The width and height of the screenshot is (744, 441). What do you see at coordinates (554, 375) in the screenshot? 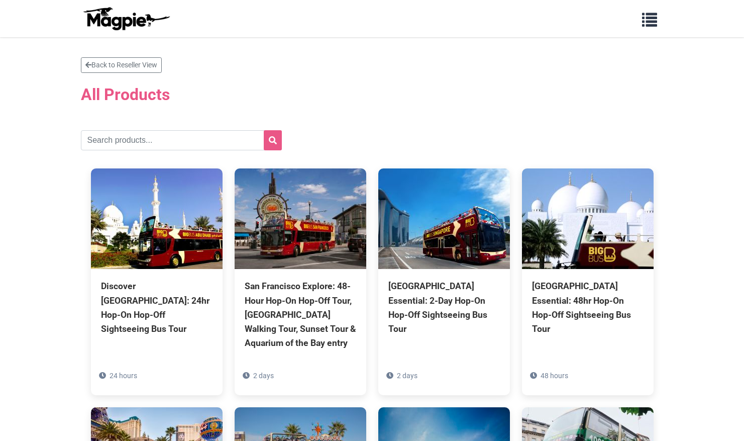
I see `span: 48 hours` at bounding box center [554, 375].